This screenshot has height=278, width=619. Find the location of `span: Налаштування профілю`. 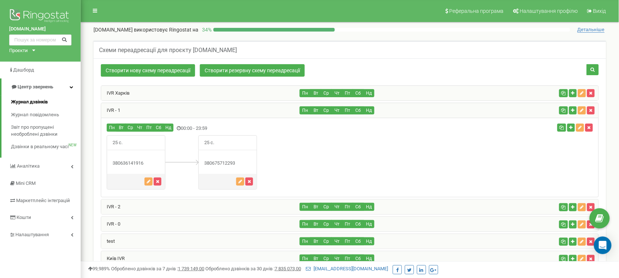

span: Налаштування профілю is located at coordinates (549, 11).